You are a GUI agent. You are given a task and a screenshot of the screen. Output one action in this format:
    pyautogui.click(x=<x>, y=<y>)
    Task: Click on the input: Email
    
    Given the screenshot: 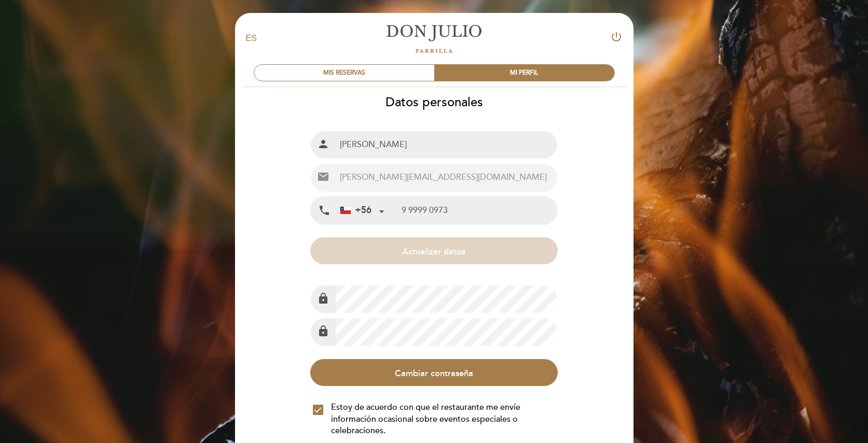 What is the action you would take?
    pyautogui.click(x=446, y=177)
    